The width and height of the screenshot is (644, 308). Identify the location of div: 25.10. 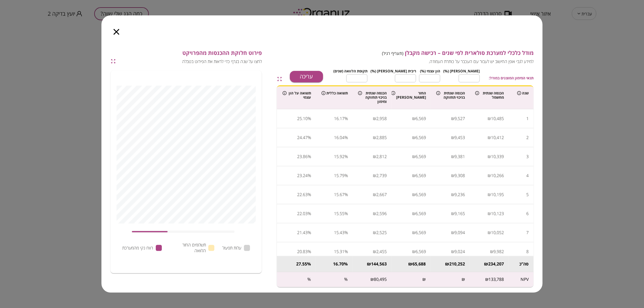
(302, 119).